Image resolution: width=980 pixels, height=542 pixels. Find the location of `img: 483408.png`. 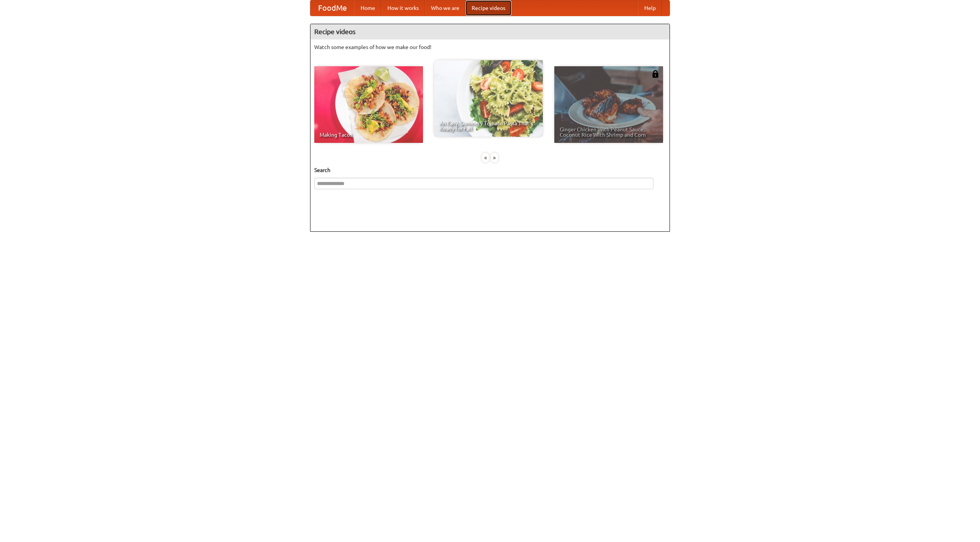

img: 483408.png is located at coordinates (655, 74).